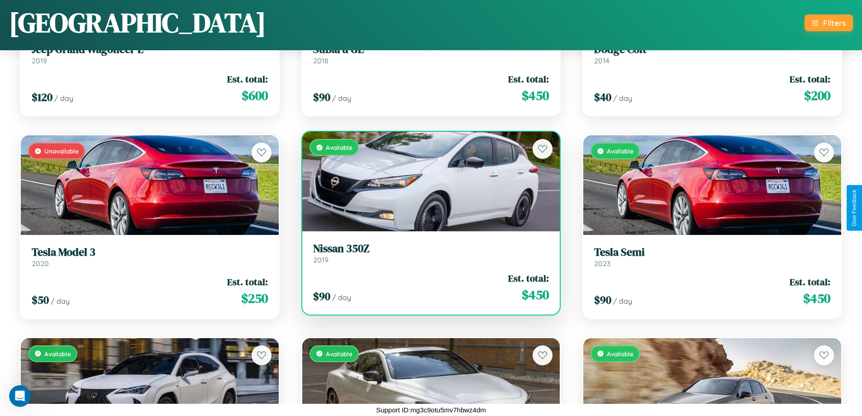 The image size is (862, 416). Describe the element at coordinates (150, 252) in the screenshot. I see `h3: Tesla Model 3` at that location.